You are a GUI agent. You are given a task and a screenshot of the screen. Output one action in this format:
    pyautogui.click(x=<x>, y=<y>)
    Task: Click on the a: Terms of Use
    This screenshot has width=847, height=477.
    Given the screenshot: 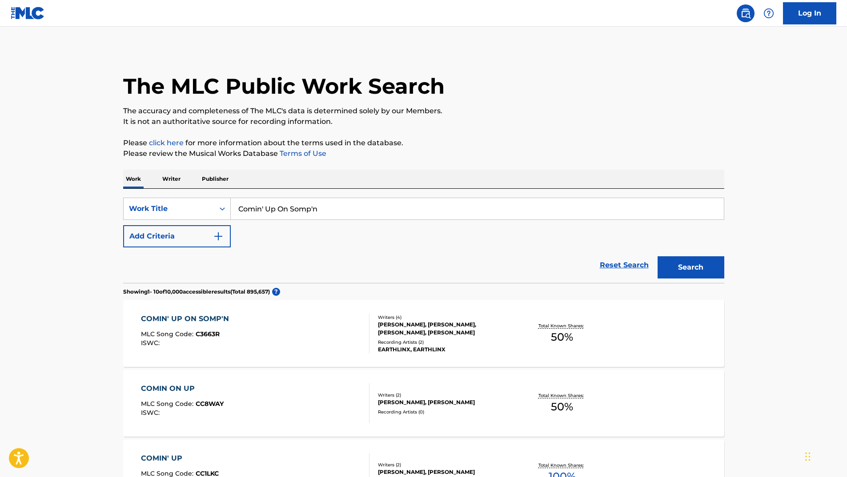 What is the action you would take?
    pyautogui.click(x=302, y=153)
    